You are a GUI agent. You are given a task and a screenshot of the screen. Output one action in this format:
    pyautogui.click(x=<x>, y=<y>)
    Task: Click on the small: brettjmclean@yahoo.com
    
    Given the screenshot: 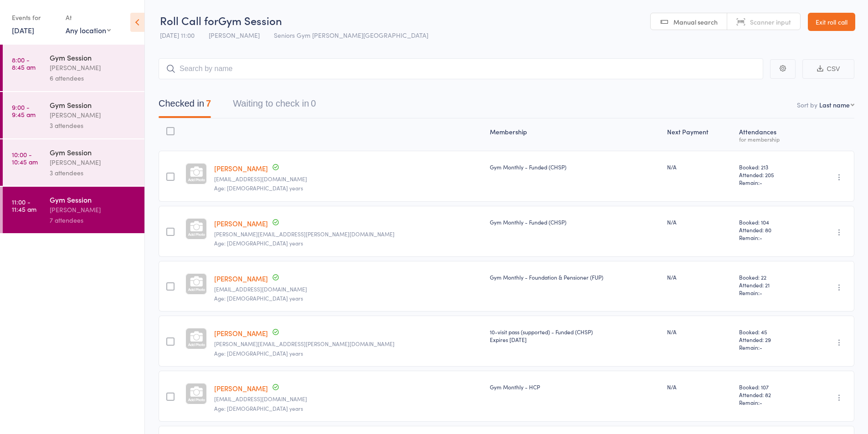 What is the action you would take?
    pyautogui.click(x=348, y=289)
    